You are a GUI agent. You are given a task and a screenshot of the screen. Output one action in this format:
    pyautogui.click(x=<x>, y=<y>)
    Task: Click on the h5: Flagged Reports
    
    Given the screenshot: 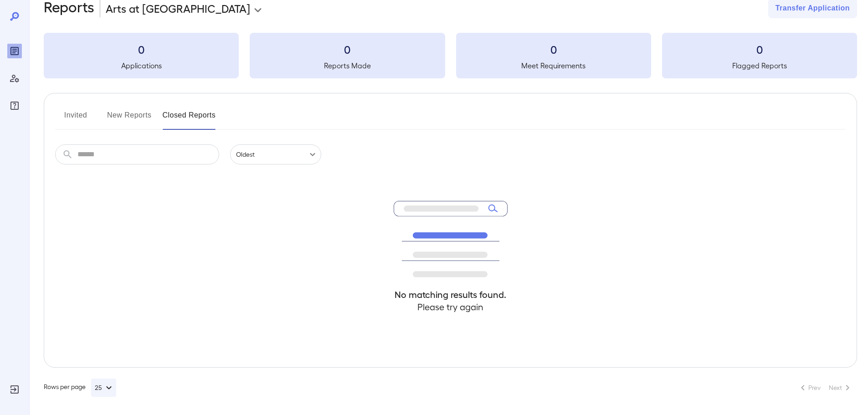 What is the action you would take?
    pyautogui.click(x=759, y=65)
    